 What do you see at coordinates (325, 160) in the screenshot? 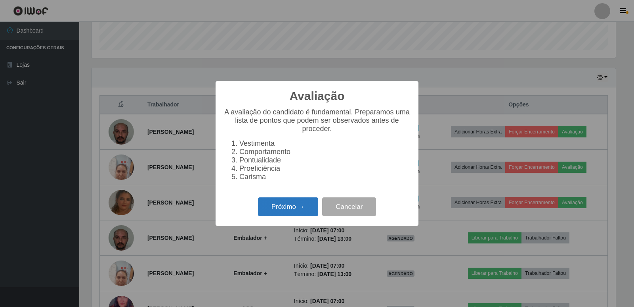
I see `li: Pontualidade` at bounding box center [325, 160].